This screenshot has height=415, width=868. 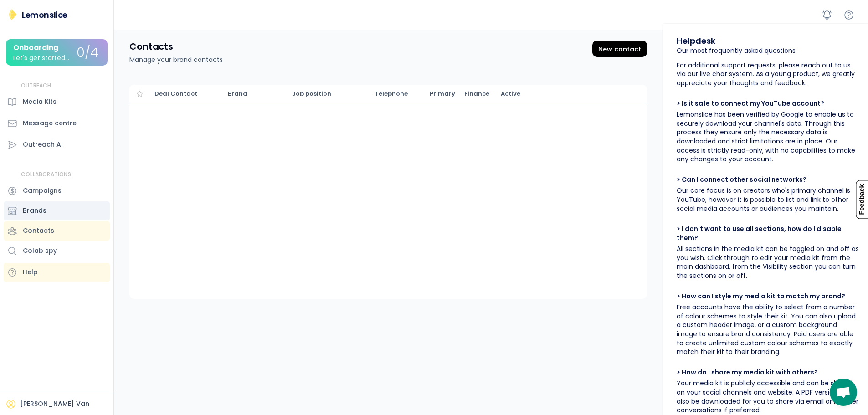 I want to click on div: Outreach AI, so click(x=43, y=145).